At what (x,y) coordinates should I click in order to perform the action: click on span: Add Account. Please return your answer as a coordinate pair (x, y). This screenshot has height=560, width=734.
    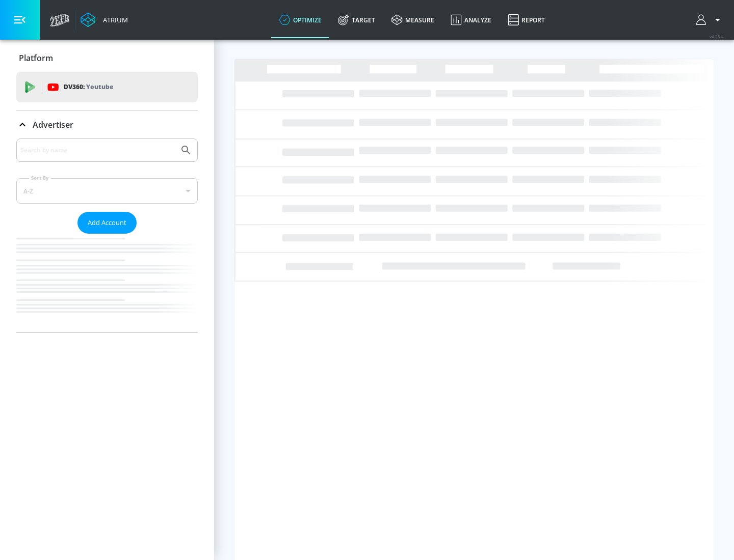
    Looking at the image, I should click on (107, 222).